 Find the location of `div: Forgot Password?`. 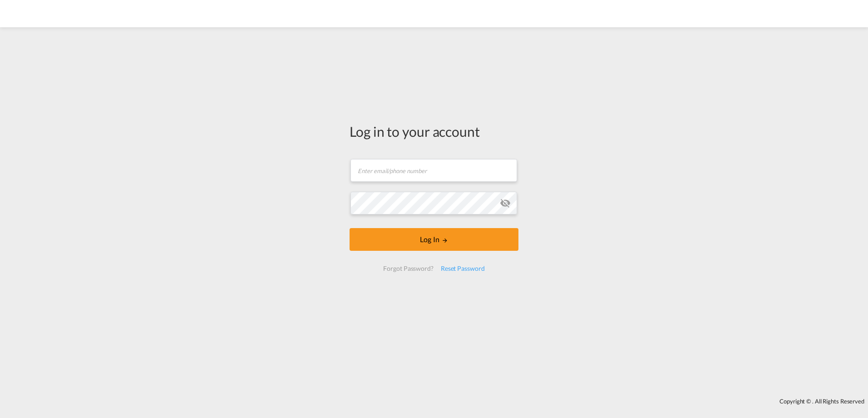

div: Forgot Password? is located at coordinates (408, 269).